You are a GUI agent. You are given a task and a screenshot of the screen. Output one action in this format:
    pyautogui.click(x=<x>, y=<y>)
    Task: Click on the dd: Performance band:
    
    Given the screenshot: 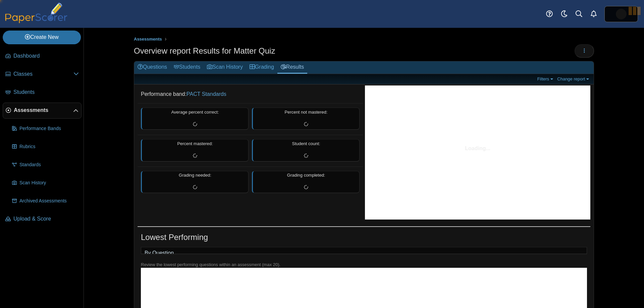 What is the action you would take?
    pyautogui.click(x=250, y=95)
    